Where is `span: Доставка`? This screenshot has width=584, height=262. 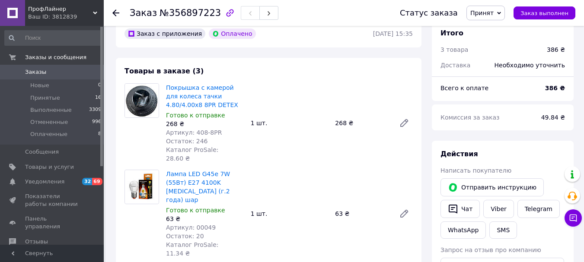
span: Доставка is located at coordinates (455, 65).